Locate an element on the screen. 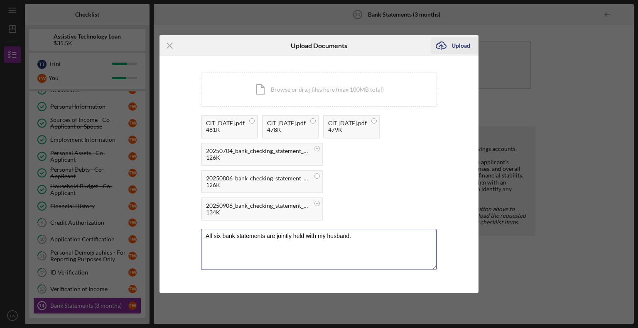 The width and height of the screenshot is (638, 328). h6: Upload Documents is located at coordinates (319, 46).